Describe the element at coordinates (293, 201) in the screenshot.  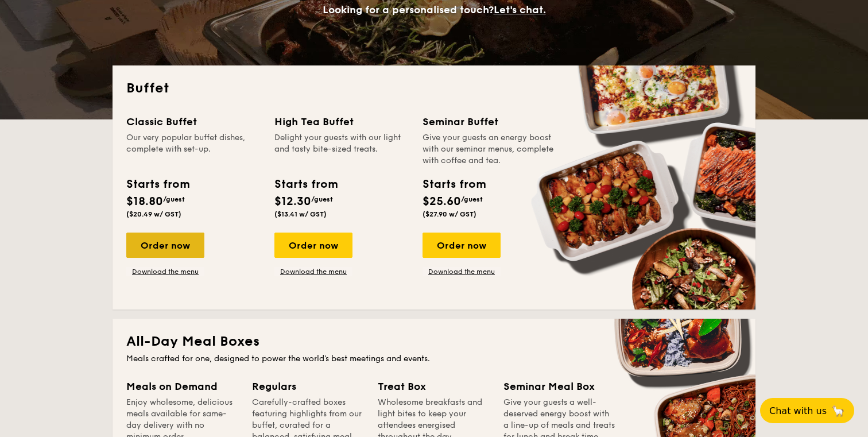
I see `span: $12.30` at that location.